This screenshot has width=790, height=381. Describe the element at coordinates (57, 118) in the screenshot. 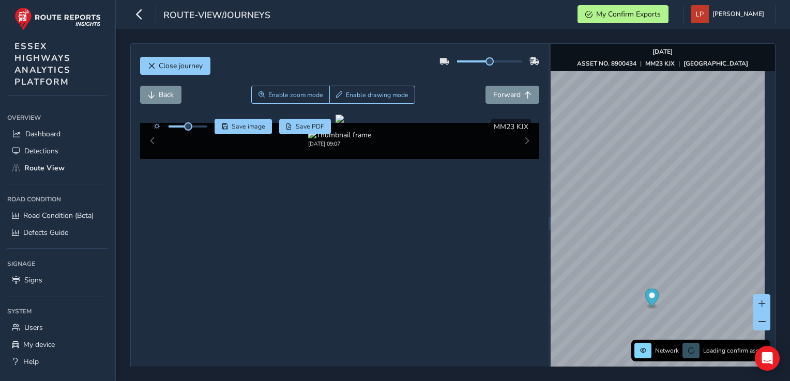

I see `div: Overview` at that location.